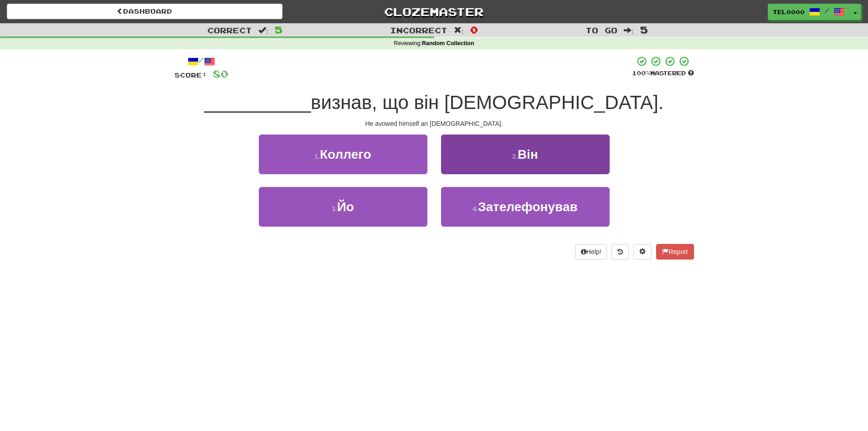 The height and width of the screenshot is (431, 868). Describe the element at coordinates (528, 154) in the screenshot. I see `span: Він` at that location.